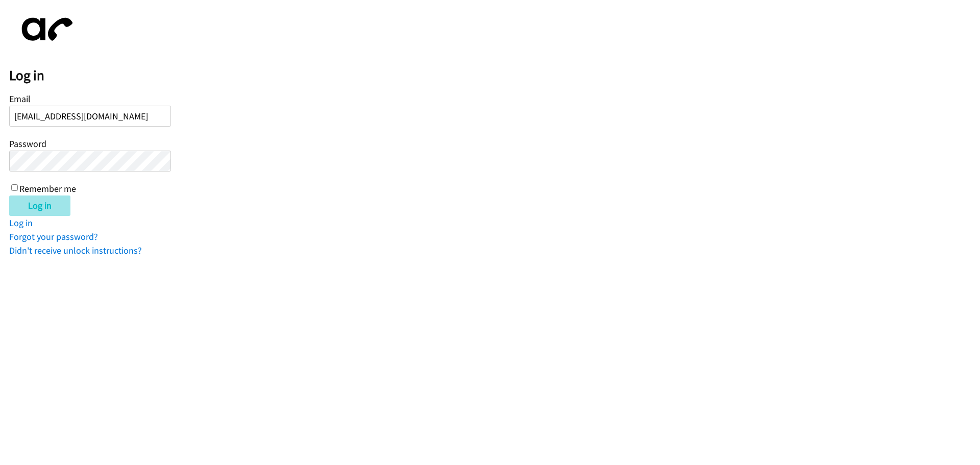  What do you see at coordinates (40, 205) in the screenshot?
I see `input: Log in` at bounding box center [40, 205].